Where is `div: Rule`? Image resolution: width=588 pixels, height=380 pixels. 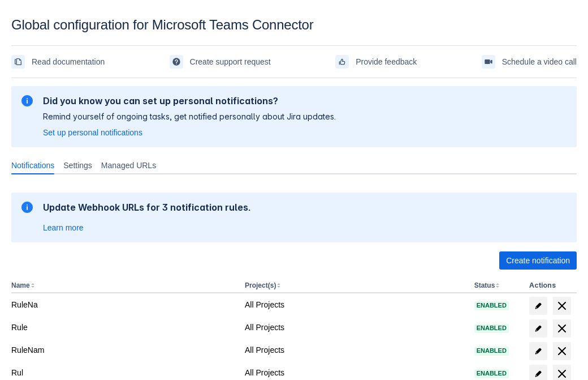 div: Rule is located at coordinates (123, 327).